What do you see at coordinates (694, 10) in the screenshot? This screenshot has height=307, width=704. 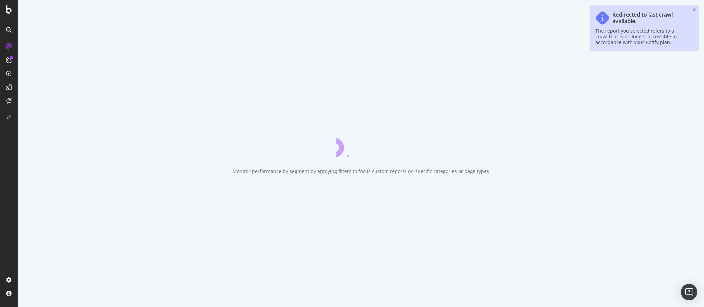 I see `div: close toast` at bounding box center [694, 10].